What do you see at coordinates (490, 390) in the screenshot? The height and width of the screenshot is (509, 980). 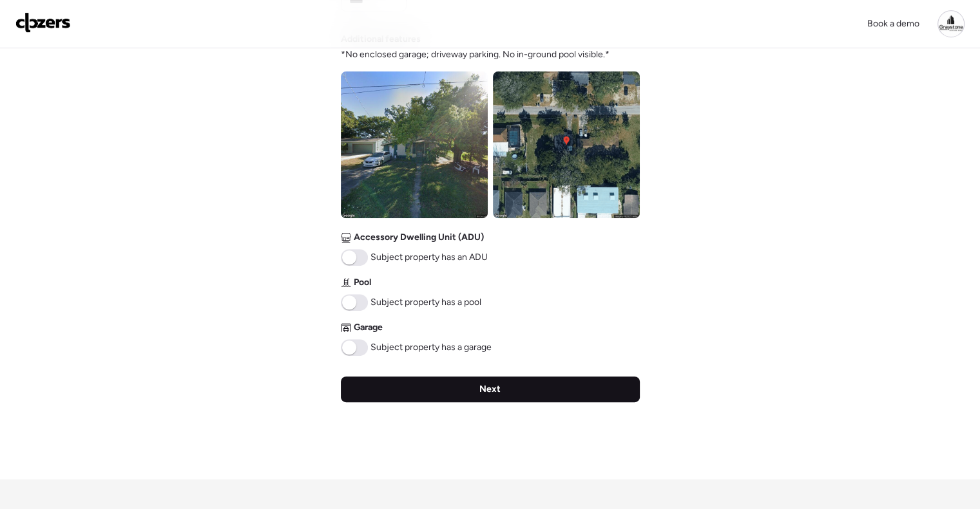 I see `span: Next` at bounding box center [490, 390].